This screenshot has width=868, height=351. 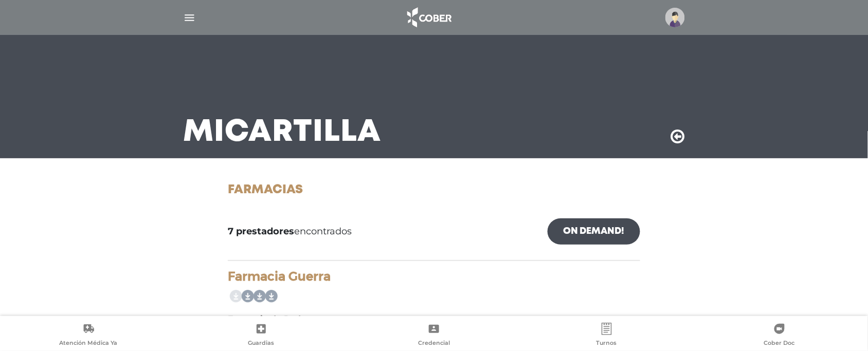 What do you see at coordinates (189, 17) in the screenshot?
I see `img: Cober_menu-lines-white.svg` at bounding box center [189, 17].